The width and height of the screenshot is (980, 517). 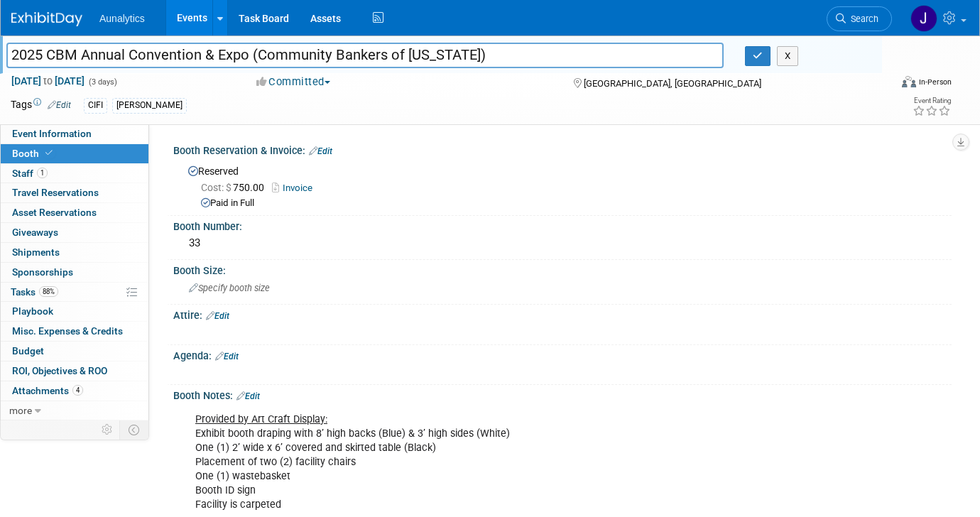 I want to click on span: Booth, so click(x=34, y=154).